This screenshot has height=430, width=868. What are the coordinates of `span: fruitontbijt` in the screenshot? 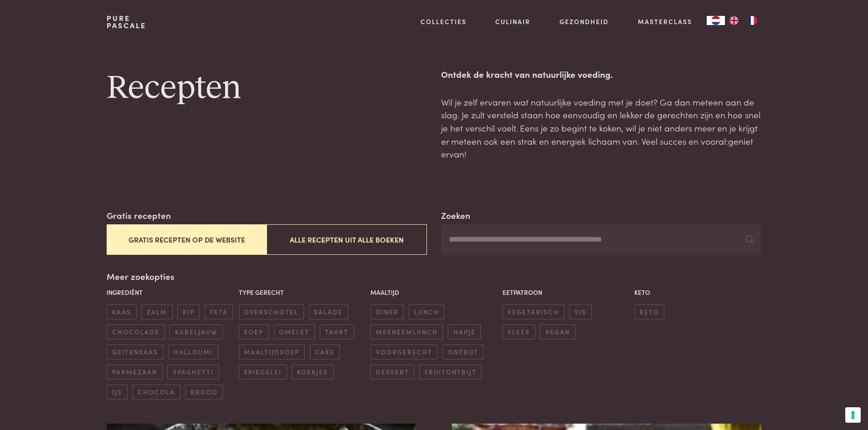 It's located at (450, 372).